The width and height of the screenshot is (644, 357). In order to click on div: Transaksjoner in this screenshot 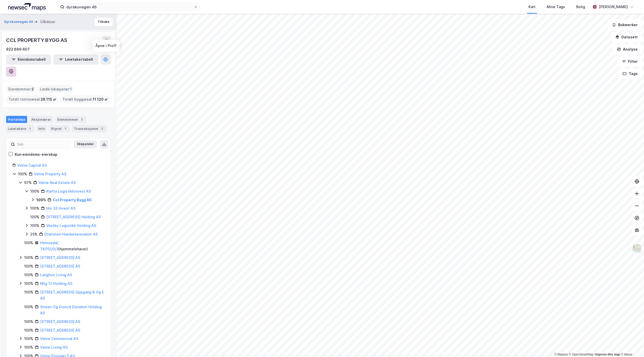, I will do `click(89, 129)`.